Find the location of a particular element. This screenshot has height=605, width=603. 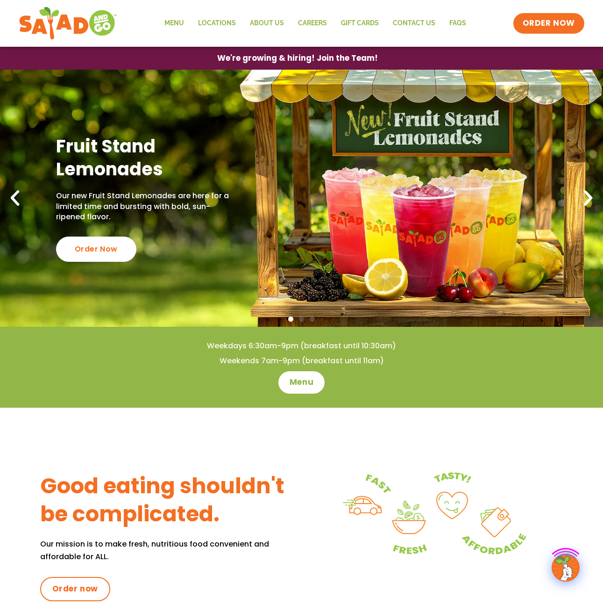

span: Go to slide 2 is located at coordinates (301, 319).